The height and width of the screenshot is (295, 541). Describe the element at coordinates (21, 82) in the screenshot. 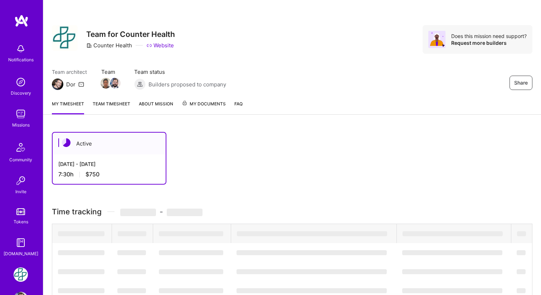

I see `img: discovery` at that location.